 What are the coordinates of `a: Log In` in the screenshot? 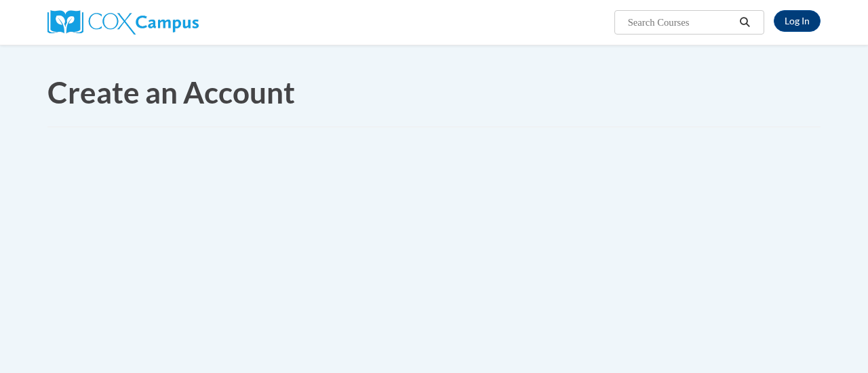 It's located at (797, 21).